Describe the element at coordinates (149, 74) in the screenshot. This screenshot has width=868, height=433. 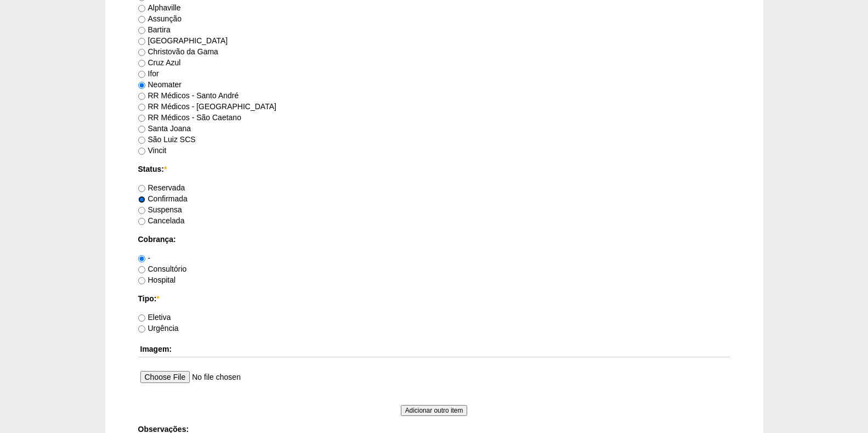
I see `label: Ifor` at that location.